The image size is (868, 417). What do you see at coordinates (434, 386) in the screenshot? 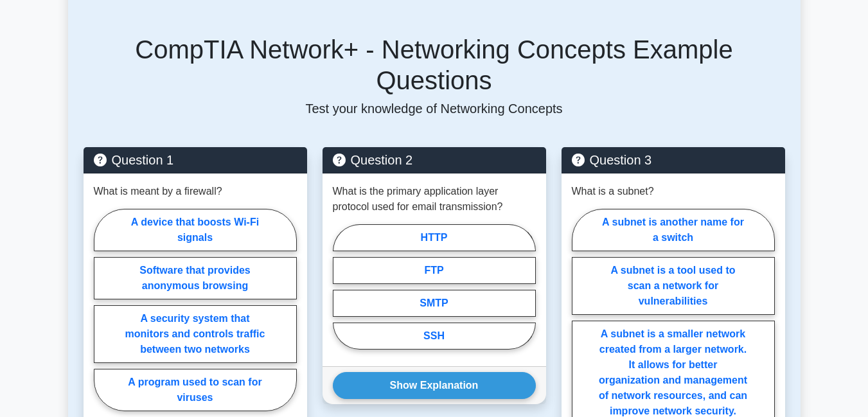
I see `button: Show Explanation` at bounding box center [434, 386].